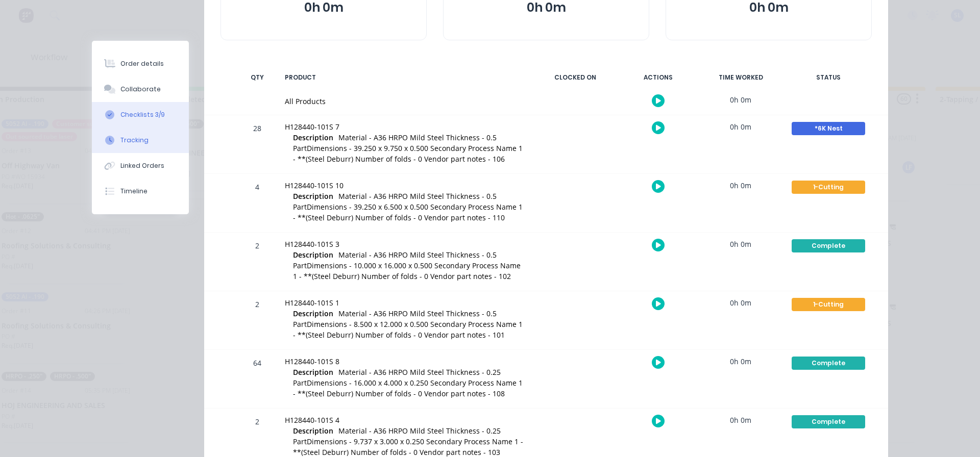 This screenshot has width=980, height=457. What do you see at coordinates (405, 244) in the screenshot?
I see `div: H128440-101S 3` at bounding box center [405, 244].